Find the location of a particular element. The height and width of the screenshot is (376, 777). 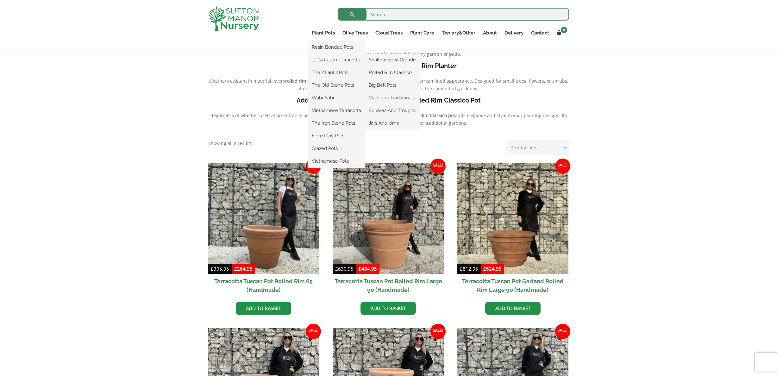

a: Delivery is located at coordinates (514, 33).